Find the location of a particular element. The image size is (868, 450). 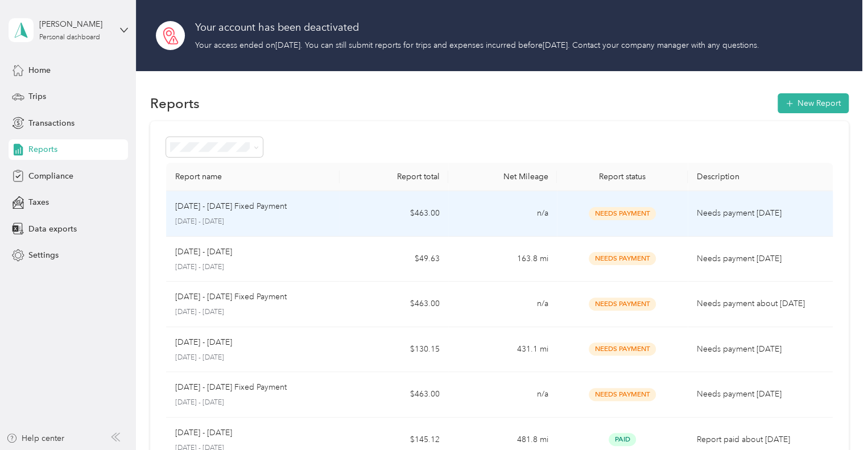

th: Report name is located at coordinates (253, 177).